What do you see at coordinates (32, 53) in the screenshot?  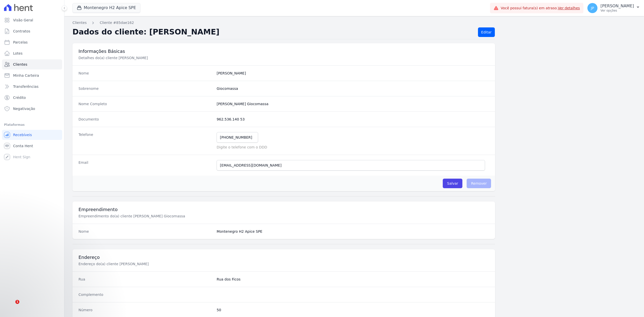 I see `a: Lotes` at bounding box center [32, 53].